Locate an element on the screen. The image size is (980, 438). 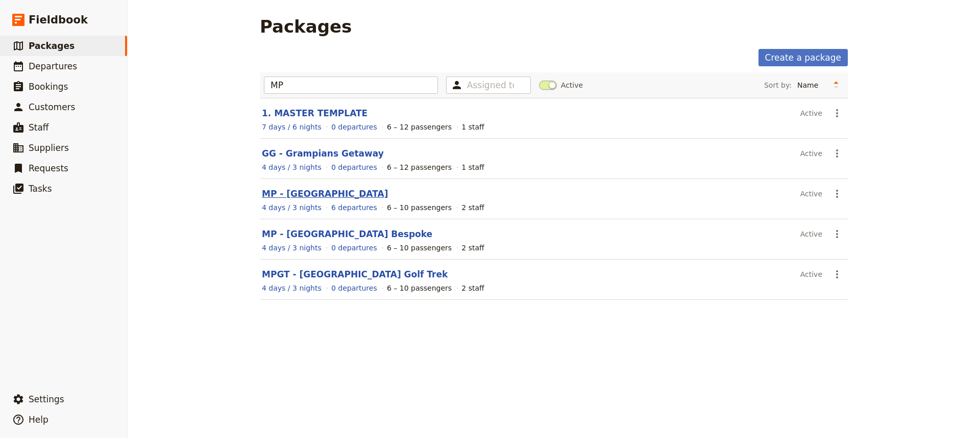
a: 1. MASTER TEMPLATE is located at coordinates (314, 113).